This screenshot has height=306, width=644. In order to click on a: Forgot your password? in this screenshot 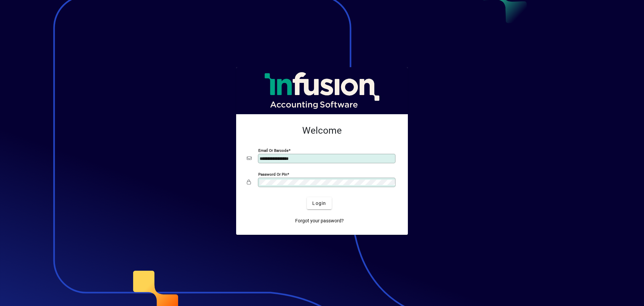, I will do `click(319, 221)`.